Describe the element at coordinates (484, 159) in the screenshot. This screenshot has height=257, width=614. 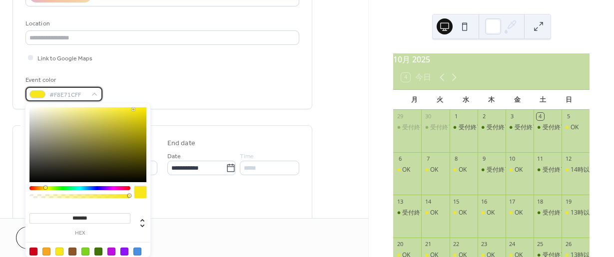
I see `div: 9` at that location.